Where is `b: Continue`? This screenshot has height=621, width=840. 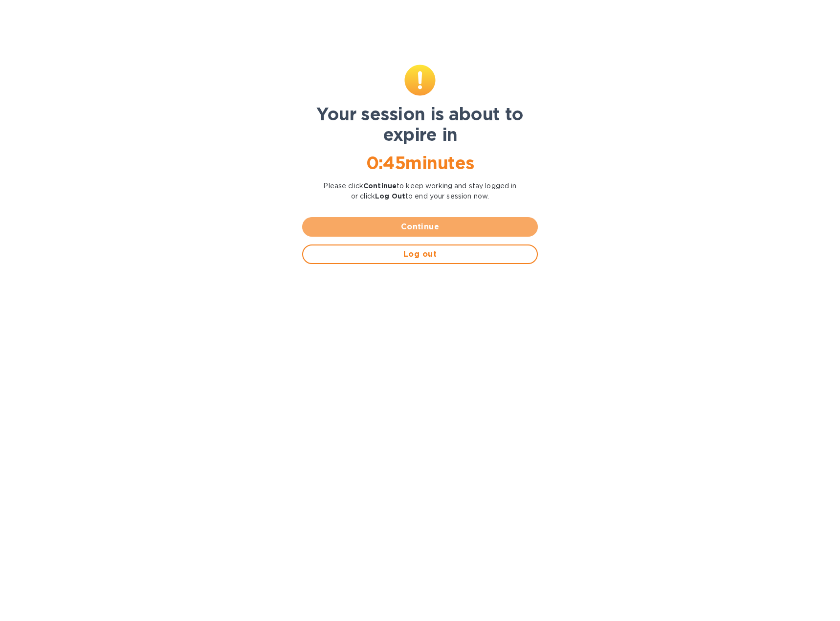 b: Continue is located at coordinates (380, 186).